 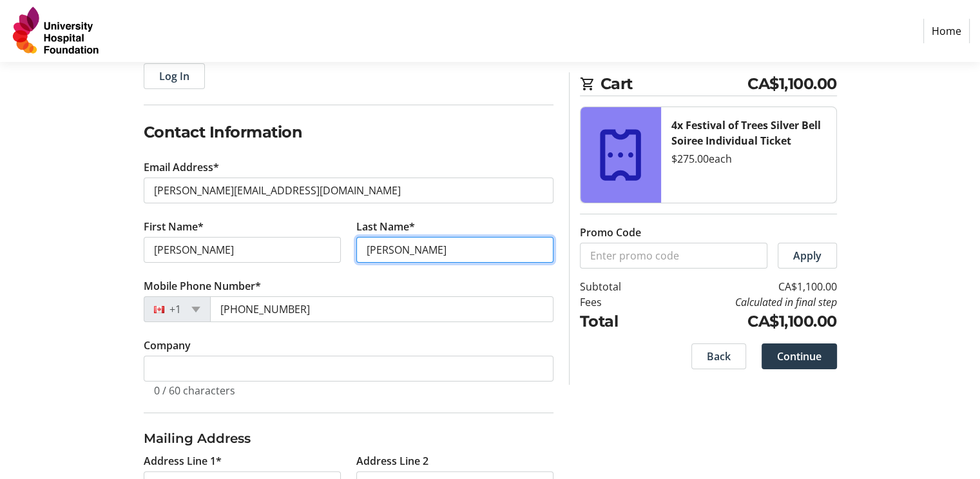 What do you see at coordinates (616, 286) in the screenshot?
I see `td: Subtotal` at bounding box center [616, 286].